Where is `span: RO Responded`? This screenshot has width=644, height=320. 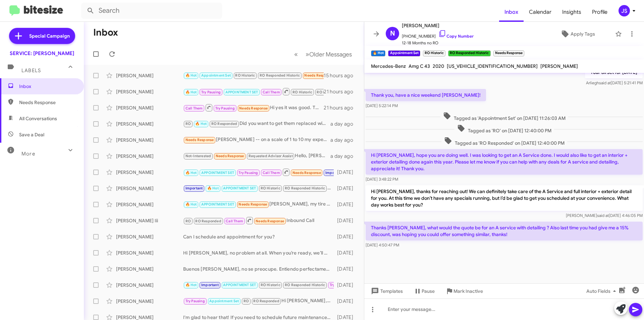
span: RO Responded is located at coordinates (266, 301).